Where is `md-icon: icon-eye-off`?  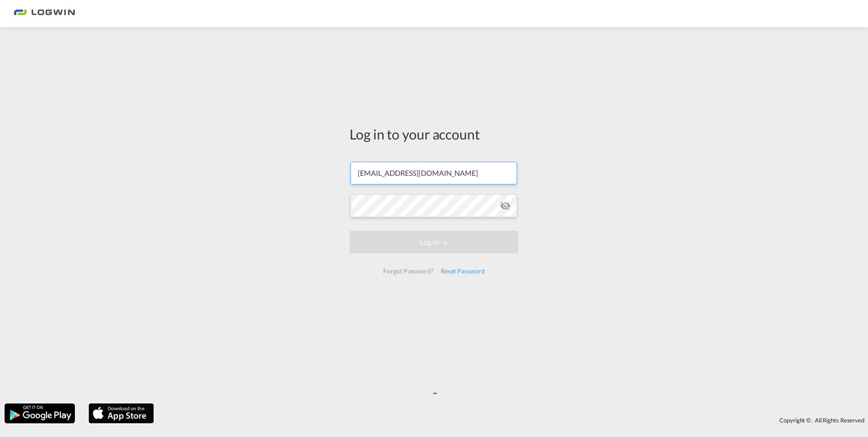 md-icon: icon-eye-off is located at coordinates (505, 206).